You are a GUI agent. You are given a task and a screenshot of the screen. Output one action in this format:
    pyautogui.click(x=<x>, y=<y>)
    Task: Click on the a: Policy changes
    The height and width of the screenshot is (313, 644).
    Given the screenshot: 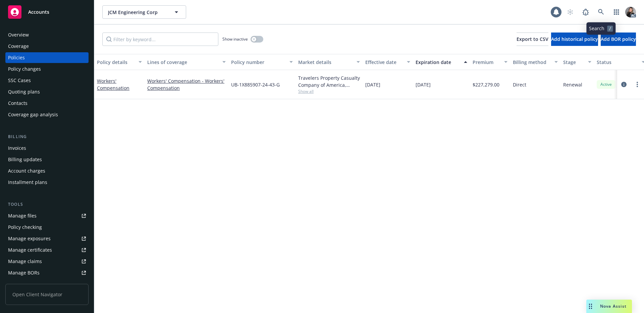 What is the action you would take?
    pyautogui.click(x=47, y=69)
    